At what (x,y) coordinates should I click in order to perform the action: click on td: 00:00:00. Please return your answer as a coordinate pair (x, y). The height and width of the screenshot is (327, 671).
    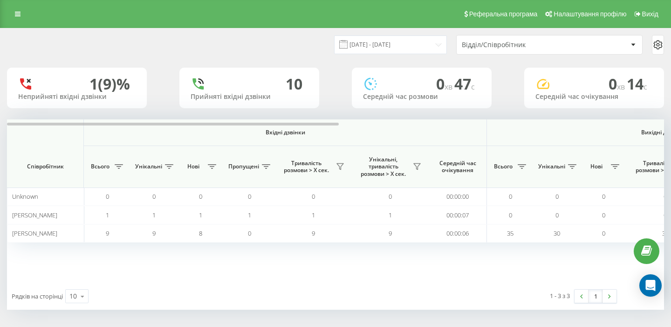
    Looking at the image, I should click on (458, 196).